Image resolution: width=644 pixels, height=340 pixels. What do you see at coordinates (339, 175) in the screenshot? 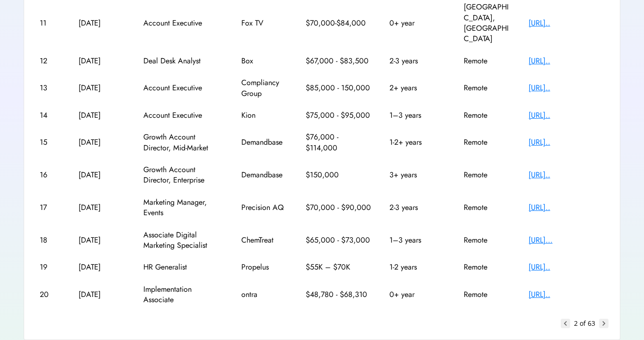
I see `div: $150,000` at bounding box center [339, 175].